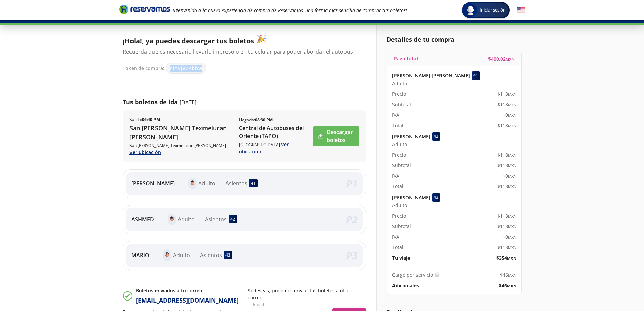 Image resolution: width=644 pixels, height=311 pixels. What do you see at coordinates (143, 219) in the screenshot?
I see `p: ASHMED` at bounding box center [143, 219].